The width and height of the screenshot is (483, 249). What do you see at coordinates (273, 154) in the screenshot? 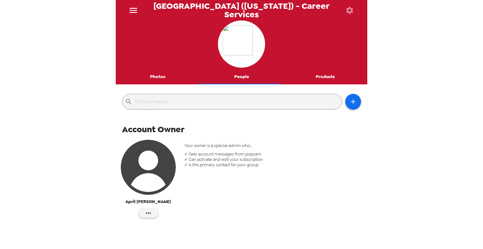
I see `span: ✓ Gets account messages from popcam` at bounding box center [273, 154].